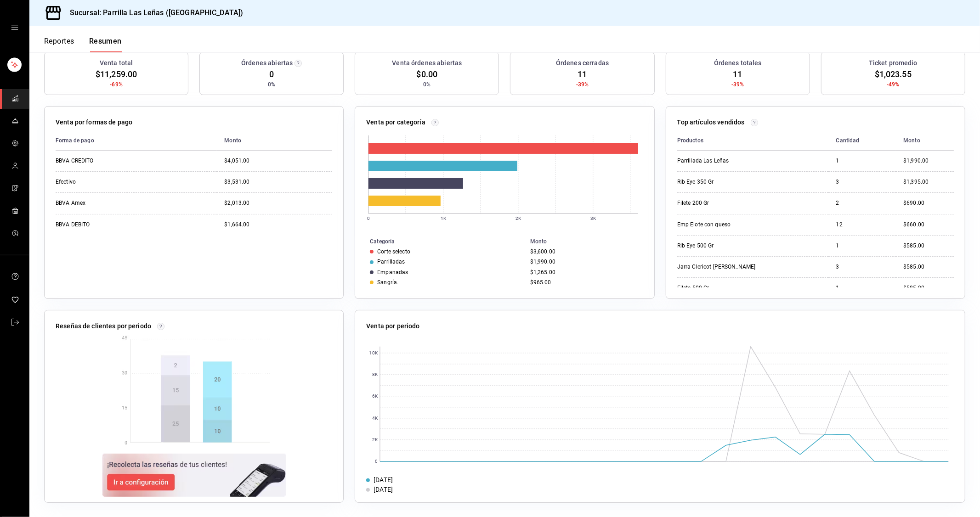 The width and height of the screenshot is (980, 517). What do you see at coordinates (116, 85) in the screenshot?
I see `span: -69%` at bounding box center [116, 85].